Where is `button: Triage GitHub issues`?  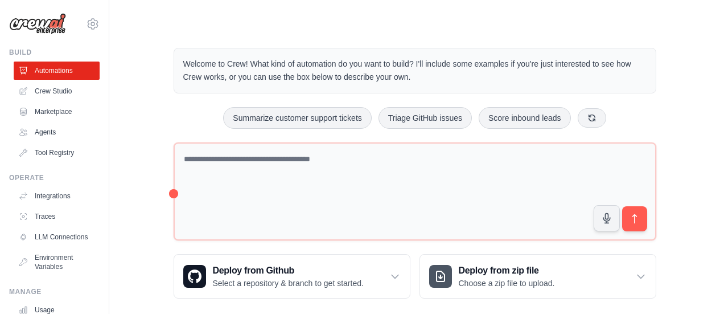 button: Triage GitHub issues is located at coordinates (425, 118).